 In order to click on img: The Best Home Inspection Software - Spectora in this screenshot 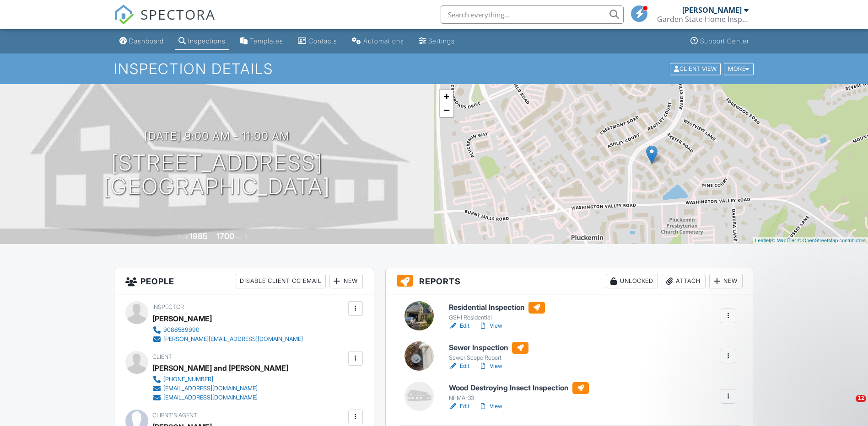, I will do `click(124, 14)`.